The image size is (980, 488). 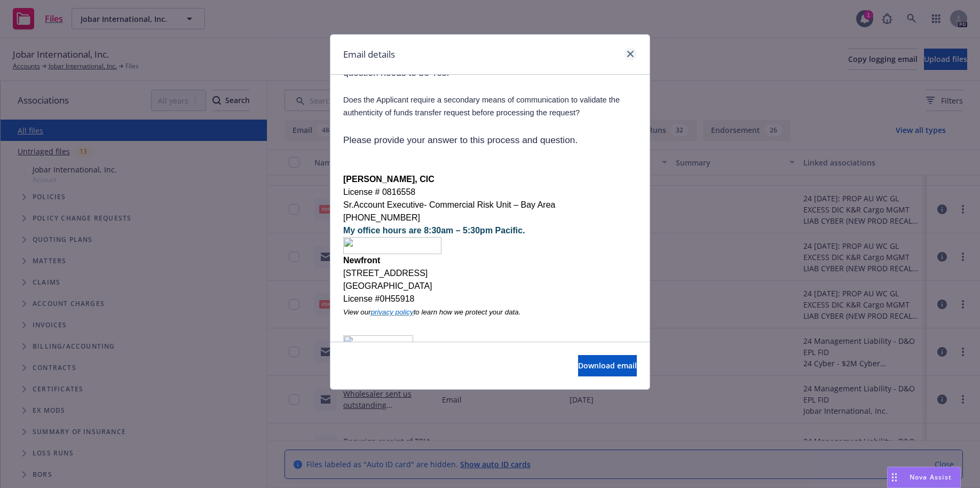 What do you see at coordinates (461, 140) in the screenshot?
I see `span: Please provide your answer to this process and question.` at bounding box center [461, 140].